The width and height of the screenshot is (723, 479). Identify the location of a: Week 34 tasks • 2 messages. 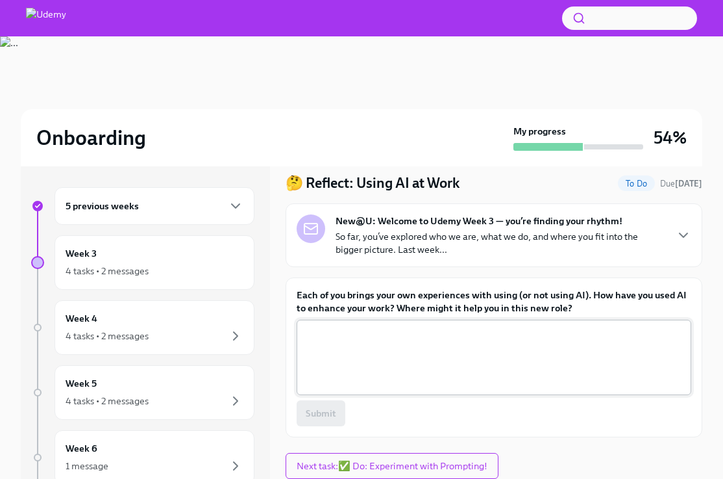
(143, 262).